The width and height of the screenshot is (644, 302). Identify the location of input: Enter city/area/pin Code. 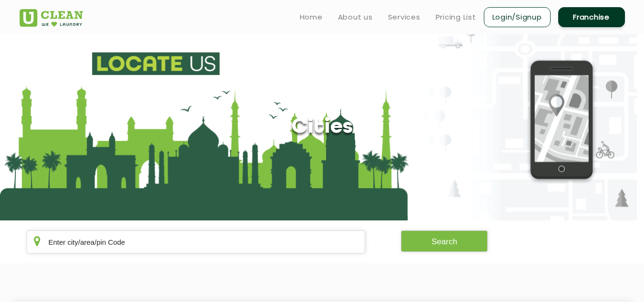
(196, 242).